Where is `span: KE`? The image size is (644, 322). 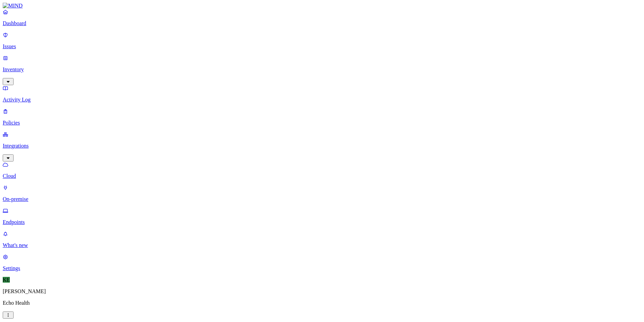 span: KE is located at coordinates (6, 280).